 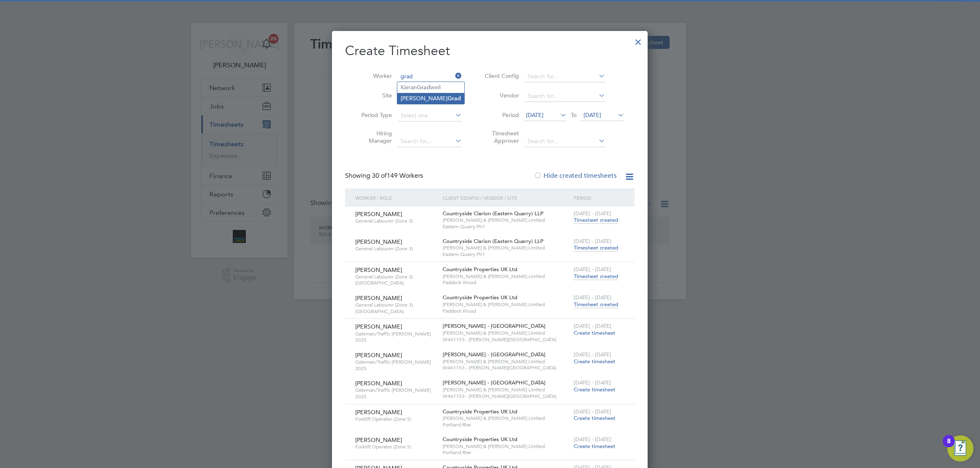 I want to click on div: 8, so click(x=949, y=447).